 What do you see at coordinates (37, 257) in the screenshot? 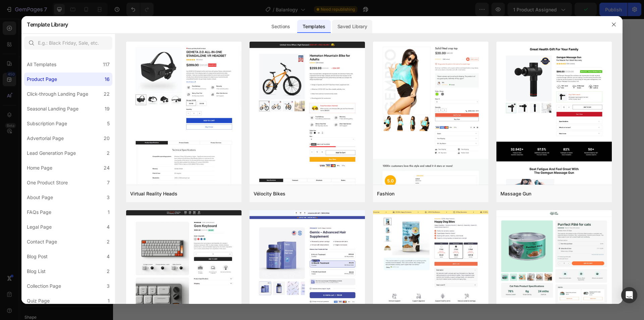
I see `div: Blog Post` at bounding box center [37, 257].